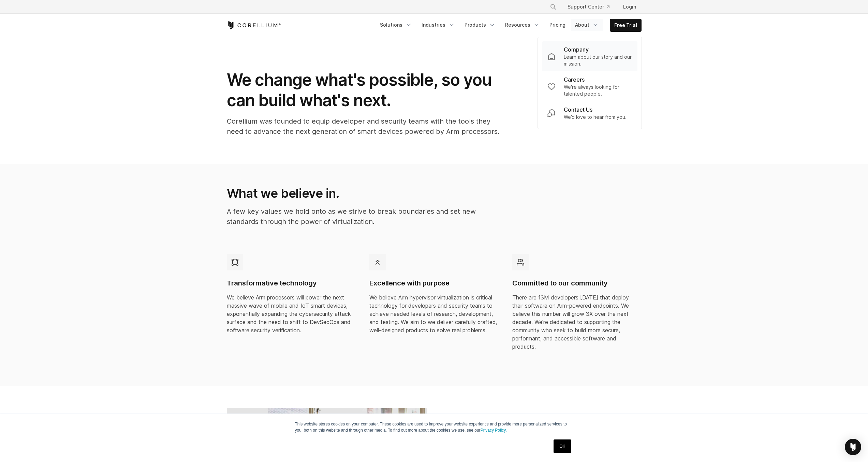 The height and width of the screenshot is (462, 868). I want to click on a: Privacy Policy., so click(493, 430).